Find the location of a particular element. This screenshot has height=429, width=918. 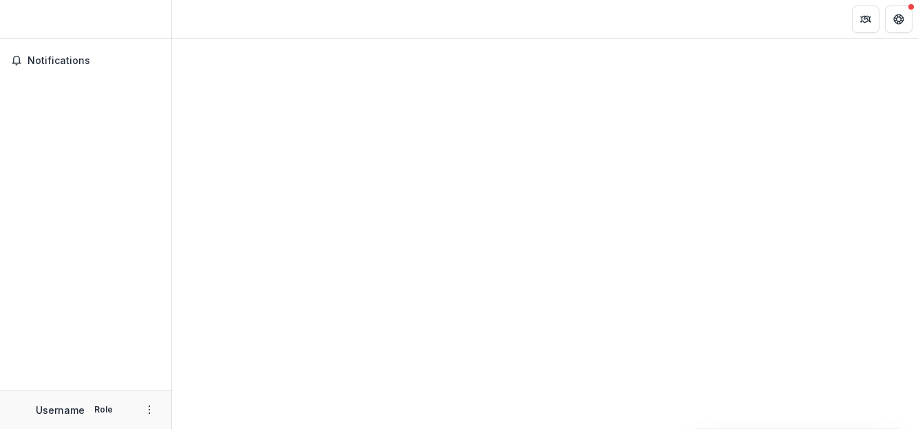

button: Partners is located at coordinates (865, 19).